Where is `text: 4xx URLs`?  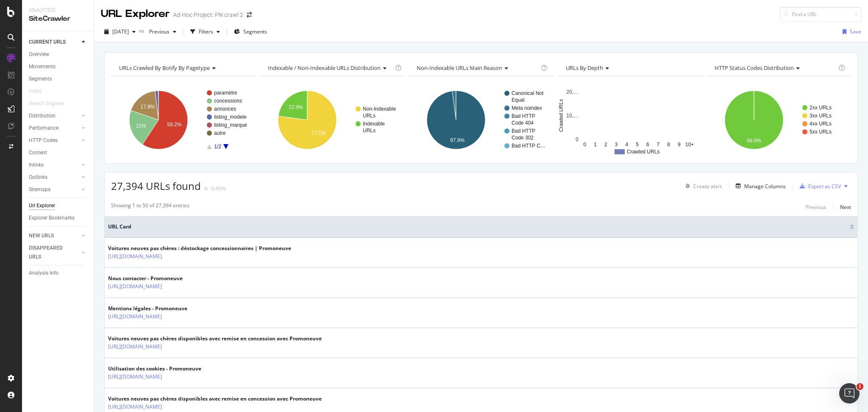 text: 4xx URLs is located at coordinates (820, 124).